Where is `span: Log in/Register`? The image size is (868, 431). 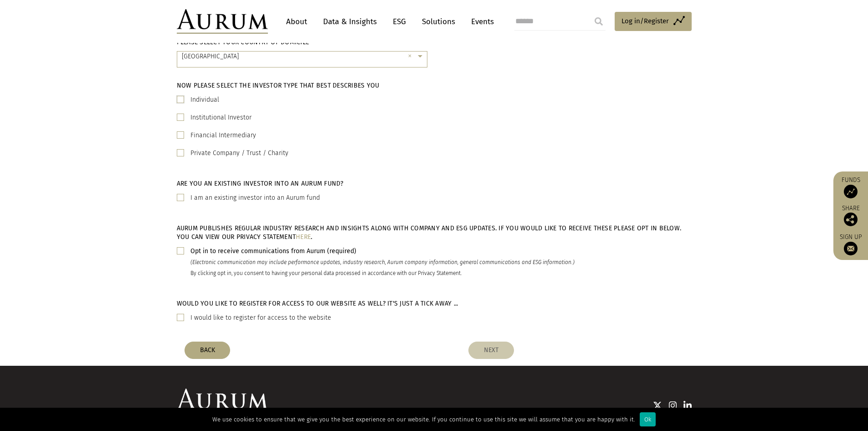
span: Log in/Register is located at coordinates (645, 21).